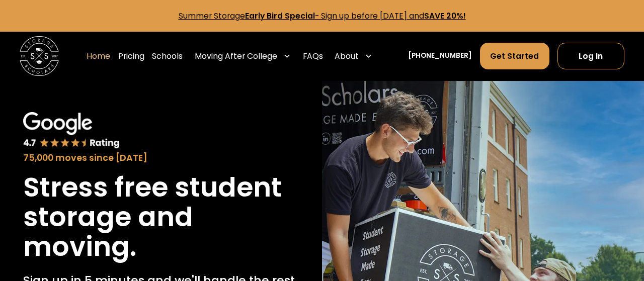 The image size is (644, 281). What do you see at coordinates (444, 16) in the screenshot?
I see `strong: SAVE 20%!` at bounding box center [444, 16].